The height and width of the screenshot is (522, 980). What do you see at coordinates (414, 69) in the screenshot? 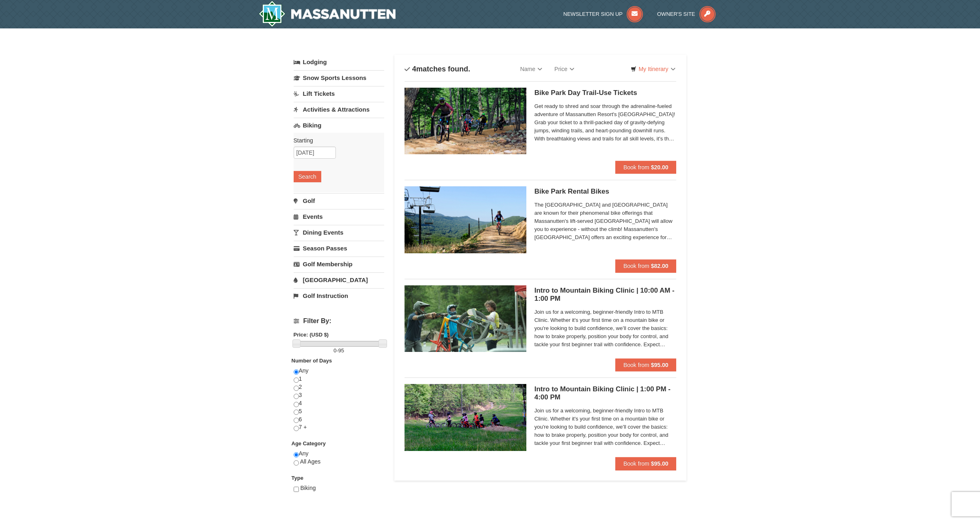
I see `span: 4` at bounding box center [414, 69].